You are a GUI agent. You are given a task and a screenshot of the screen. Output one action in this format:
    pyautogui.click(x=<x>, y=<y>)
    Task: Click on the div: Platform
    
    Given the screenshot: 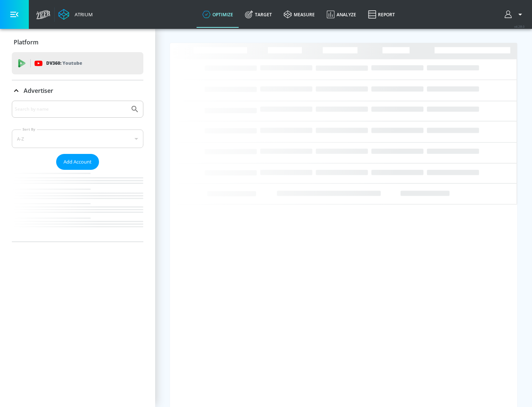 What is the action you would take?
    pyautogui.click(x=77, y=42)
    